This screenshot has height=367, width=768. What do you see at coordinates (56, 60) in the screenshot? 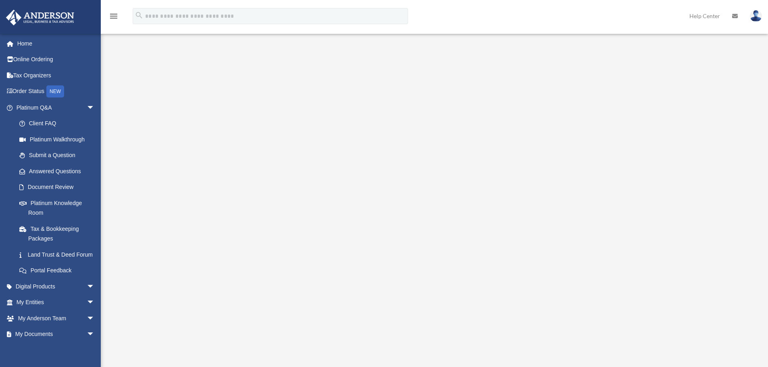
I see `a: Online Ordering` at bounding box center [56, 60].